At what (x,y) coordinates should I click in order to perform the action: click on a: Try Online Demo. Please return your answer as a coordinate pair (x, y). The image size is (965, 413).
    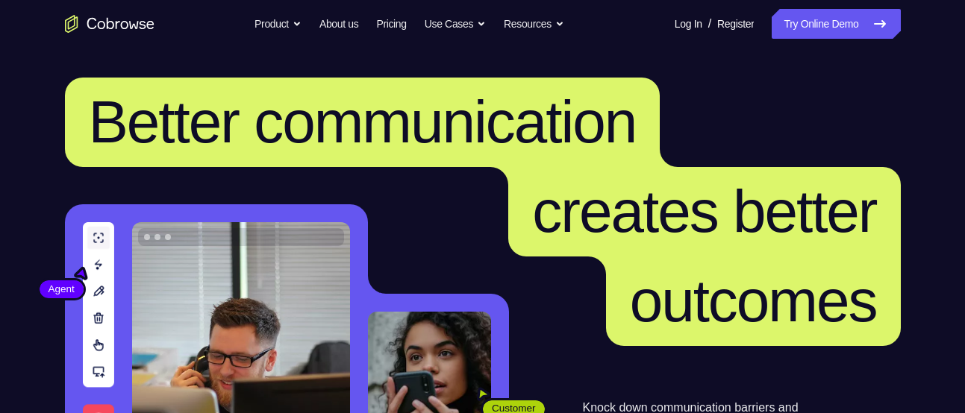
    Looking at the image, I should click on (836, 24).